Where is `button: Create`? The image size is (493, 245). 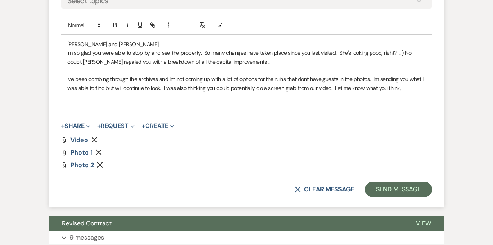 button: Create is located at coordinates (158, 126).